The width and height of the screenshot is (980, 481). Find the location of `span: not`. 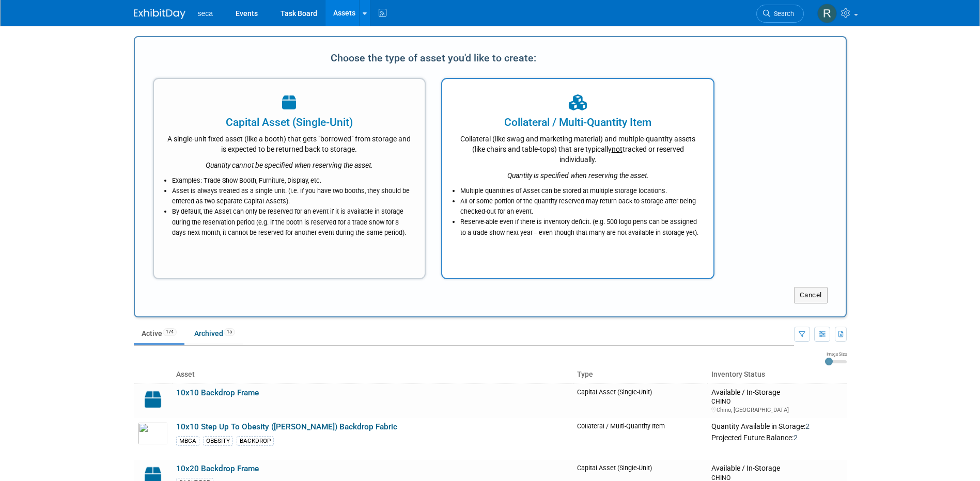

span: not is located at coordinates (617, 149).